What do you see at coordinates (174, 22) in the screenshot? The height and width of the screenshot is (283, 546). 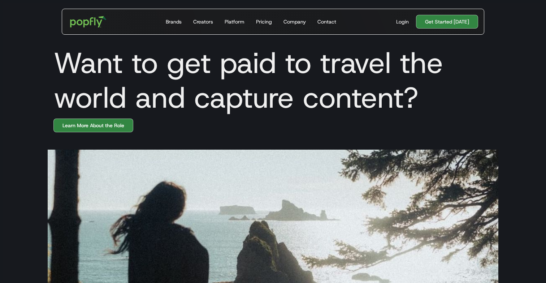 I see `div: Brands` at bounding box center [174, 22].